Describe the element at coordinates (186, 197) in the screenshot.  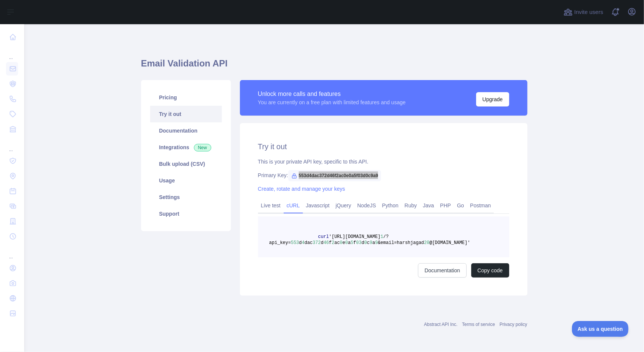
I see `a: Settings` at that location.